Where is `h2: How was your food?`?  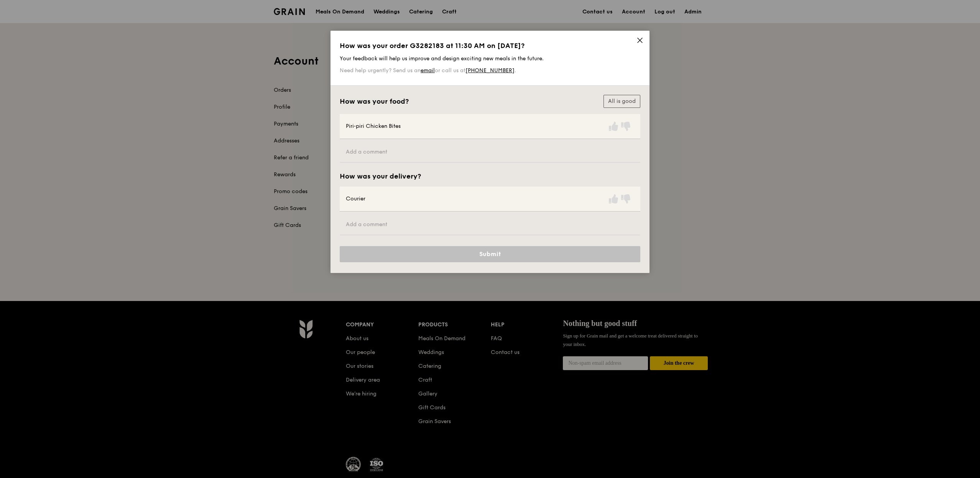
h2: How was your food? is located at coordinates (375, 101).